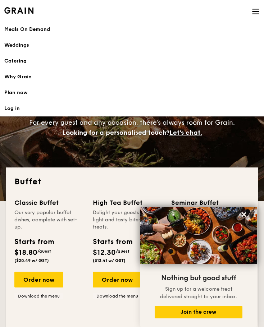 The image size is (264, 327). Describe the element at coordinates (49, 220) in the screenshot. I see `div: Our very popular buffet dishes, complete with set-up.` at that location.